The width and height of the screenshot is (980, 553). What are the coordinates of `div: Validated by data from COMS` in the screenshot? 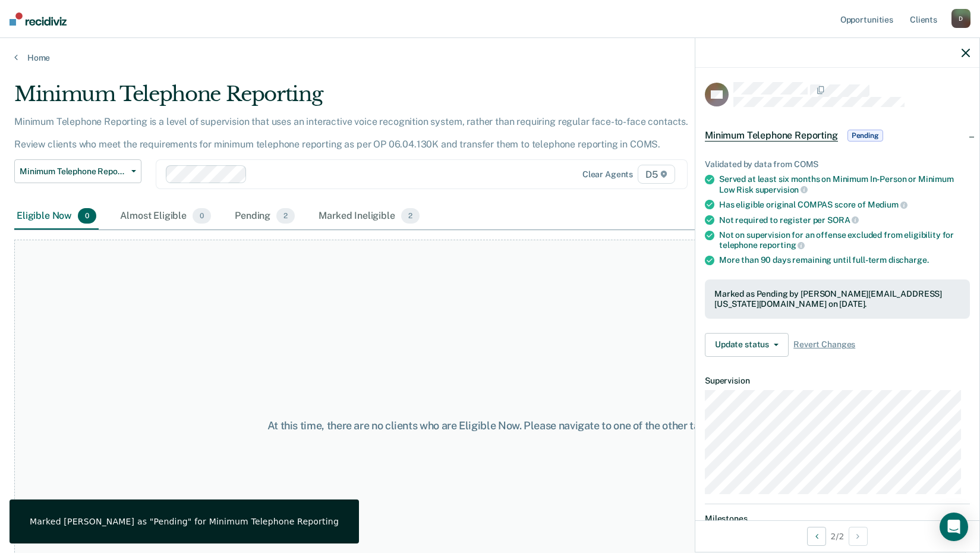 It's located at (837, 164).